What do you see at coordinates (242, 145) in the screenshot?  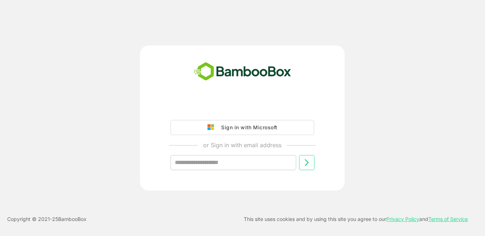 I see `p: or Sign in with email address` at bounding box center [242, 145].